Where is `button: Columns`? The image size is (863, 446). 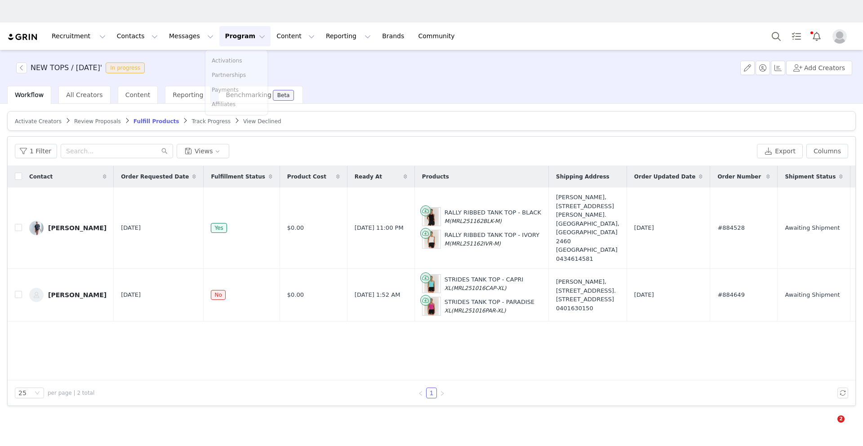
button: Columns is located at coordinates (827, 151).